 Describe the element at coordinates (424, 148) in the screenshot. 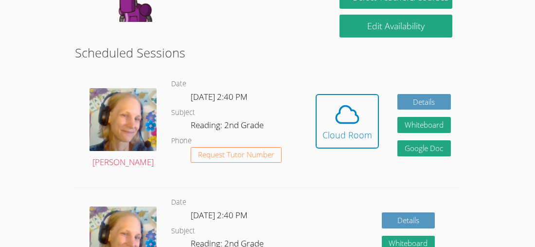

I see `a: Google Doc` at that location.